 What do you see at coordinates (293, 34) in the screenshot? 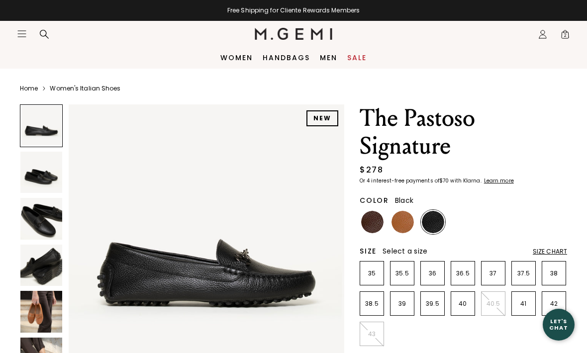
I see `img: M.Gemi` at bounding box center [293, 34].